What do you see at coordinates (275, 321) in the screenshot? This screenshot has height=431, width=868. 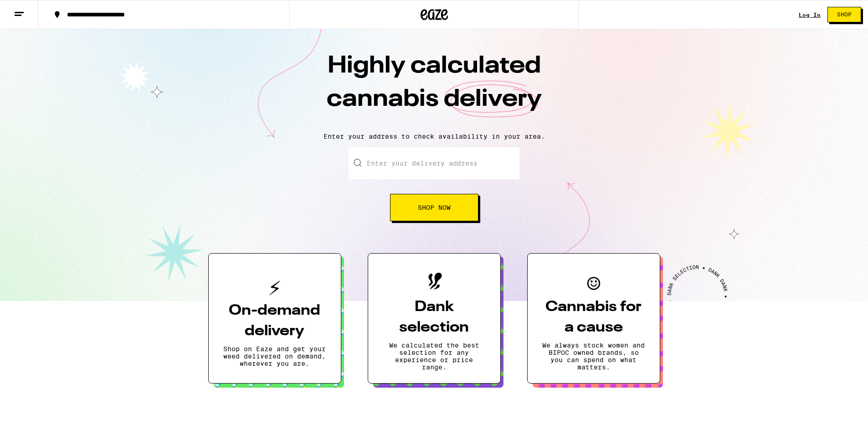 I see `h3: On-demand delivery` at bounding box center [275, 321].